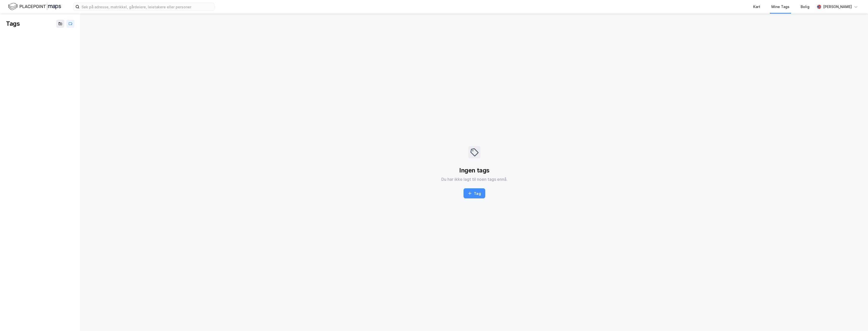 The width and height of the screenshot is (868, 331). Describe the element at coordinates (147, 7) in the screenshot. I see `input: Søk på adresse, matrikkel, gårdeiere, leietakere eller personer` at that location.